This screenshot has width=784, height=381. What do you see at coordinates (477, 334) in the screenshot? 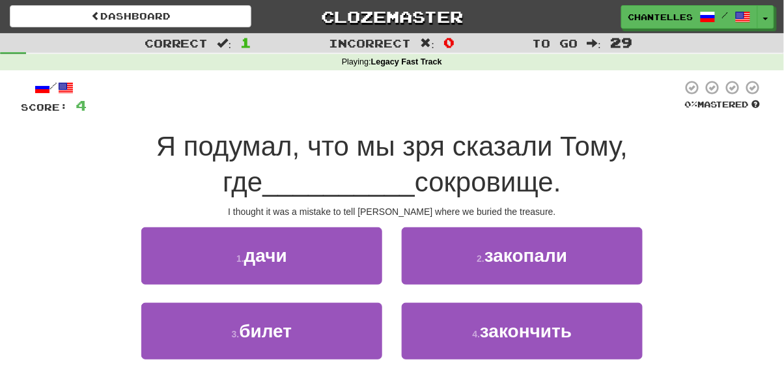
I see `small: 4 .` at bounding box center [477, 334].